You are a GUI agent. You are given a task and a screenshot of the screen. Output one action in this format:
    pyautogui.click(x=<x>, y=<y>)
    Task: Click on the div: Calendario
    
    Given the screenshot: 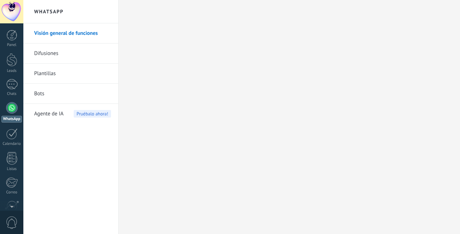 What is the action you would take?
    pyautogui.click(x=12, y=144)
    